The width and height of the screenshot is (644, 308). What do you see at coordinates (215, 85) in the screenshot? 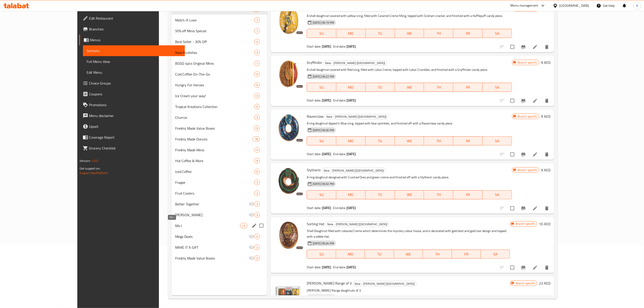
I see `span: Hungry For Heroes` at bounding box center [215, 85].